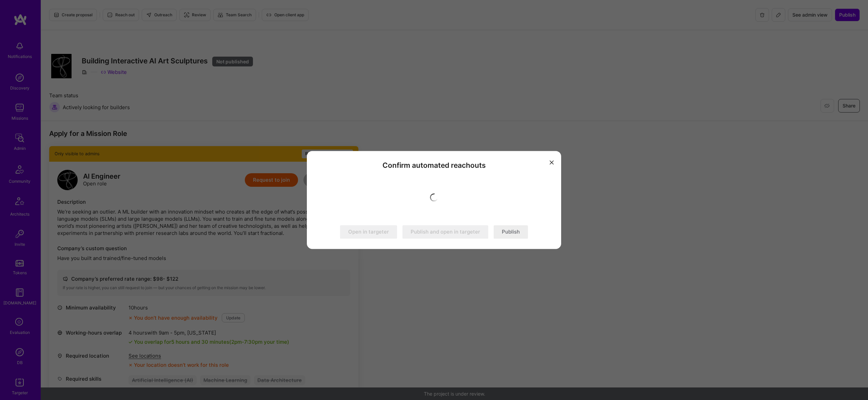 The width and height of the screenshot is (868, 400). What do you see at coordinates (368, 232) in the screenshot?
I see `button: Open in targeter` at bounding box center [368, 232].